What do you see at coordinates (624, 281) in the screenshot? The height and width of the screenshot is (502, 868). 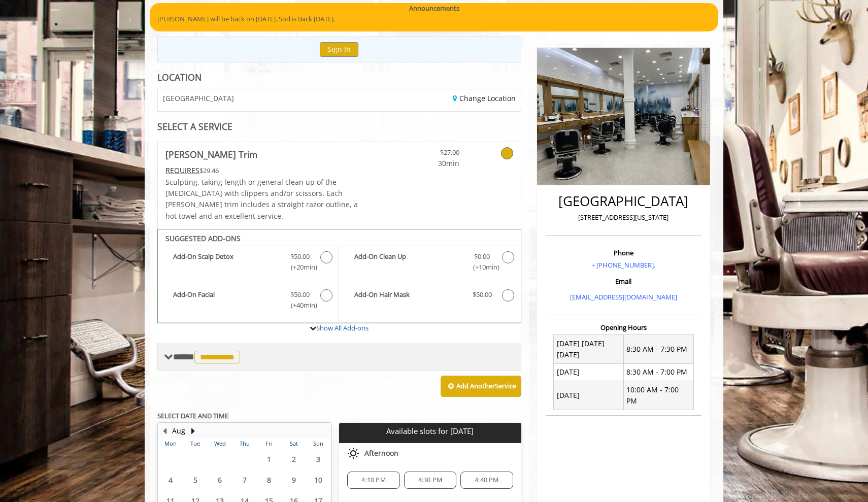 I see `h3: Email` at bounding box center [624, 281].